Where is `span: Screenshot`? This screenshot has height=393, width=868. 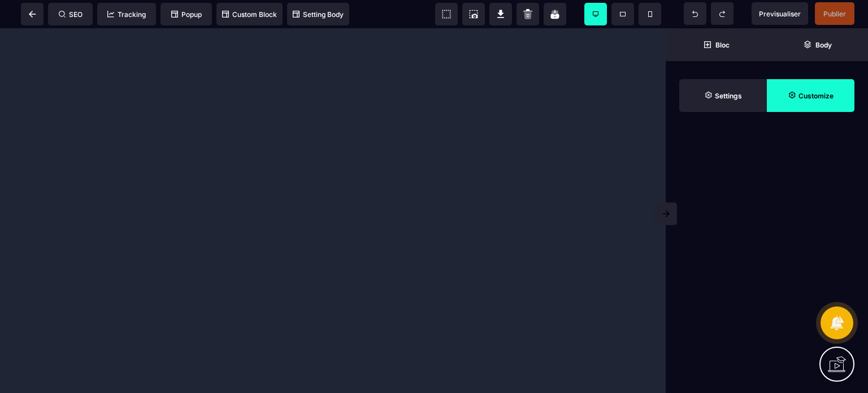
span: Screenshot is located at coordinates (473, 14).